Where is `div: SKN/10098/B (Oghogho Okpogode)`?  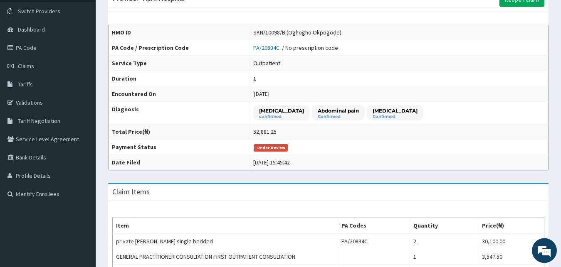 div: SKN/10098/B (Oghogho Okpogode) is located at coordinates (297, 32).